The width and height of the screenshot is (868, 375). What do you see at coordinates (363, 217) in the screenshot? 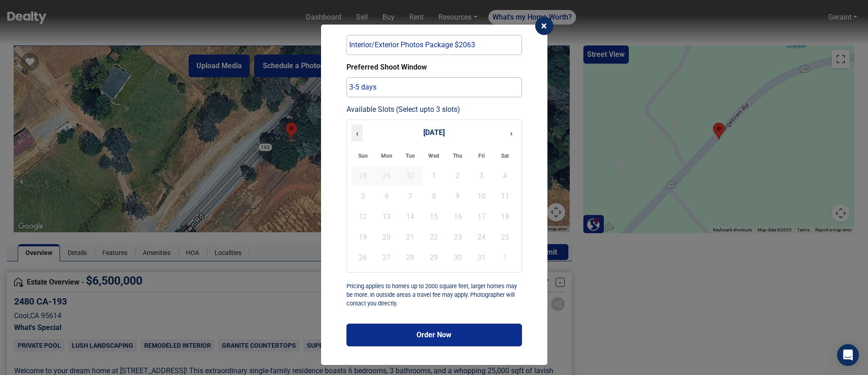
I see `div: 12` at bounding box center [363, 217].